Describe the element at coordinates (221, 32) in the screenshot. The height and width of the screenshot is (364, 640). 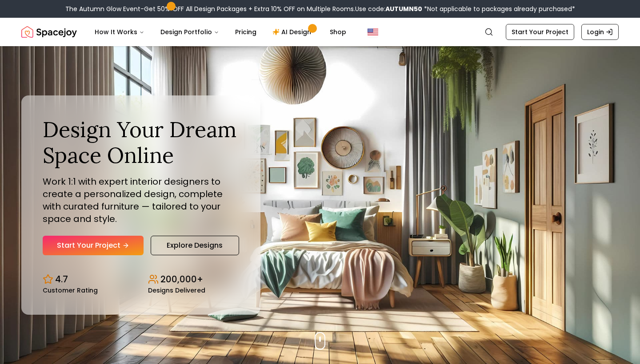
I see `nav: Main` at that location.